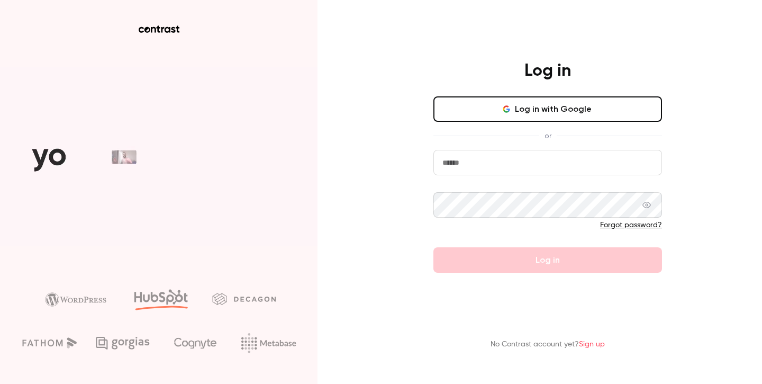  What do you see at coordinates (547, 71) in the screenshot?
I see `h4: Log in` at bounding box center [547, 71].